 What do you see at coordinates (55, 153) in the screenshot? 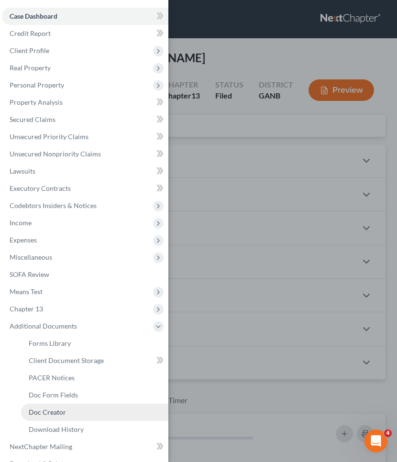
I see `span: Unsecured Nonpriority Claims` at bounding box center [55, 153].